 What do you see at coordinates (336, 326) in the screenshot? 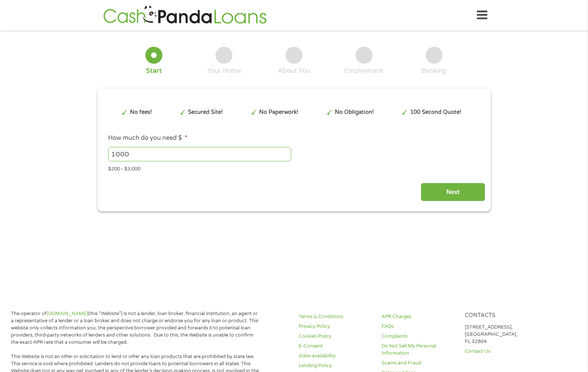
I see `a: Privacy Policy` at bounding box center [336, 326].